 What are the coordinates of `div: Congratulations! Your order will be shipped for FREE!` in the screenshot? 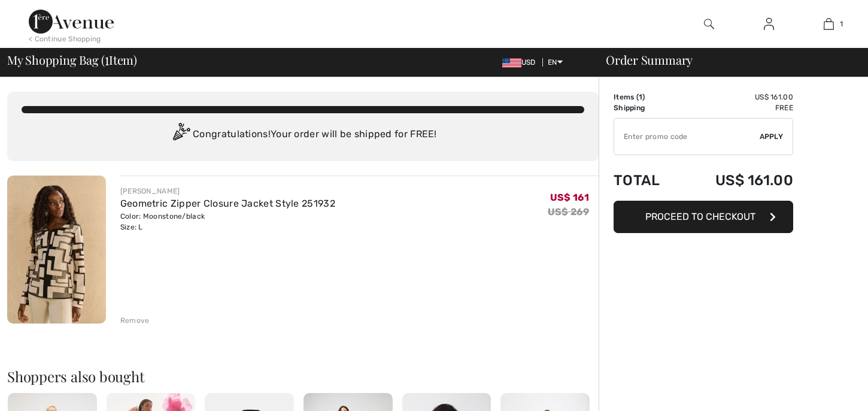 It's located at (303, 135).